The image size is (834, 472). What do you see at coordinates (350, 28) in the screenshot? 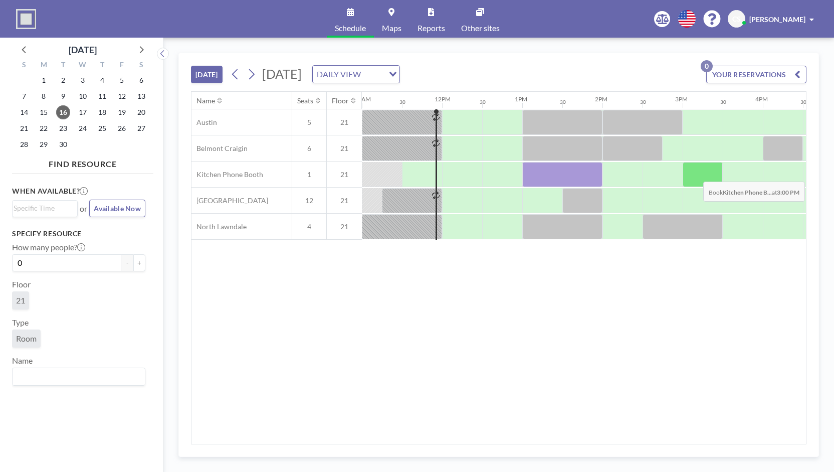
I see `span: Schedule` at bounding box center [350, 28].